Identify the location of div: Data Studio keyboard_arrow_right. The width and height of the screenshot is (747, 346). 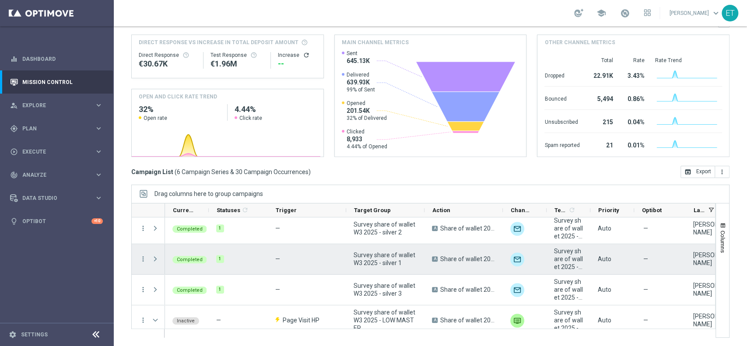
(56, 198).